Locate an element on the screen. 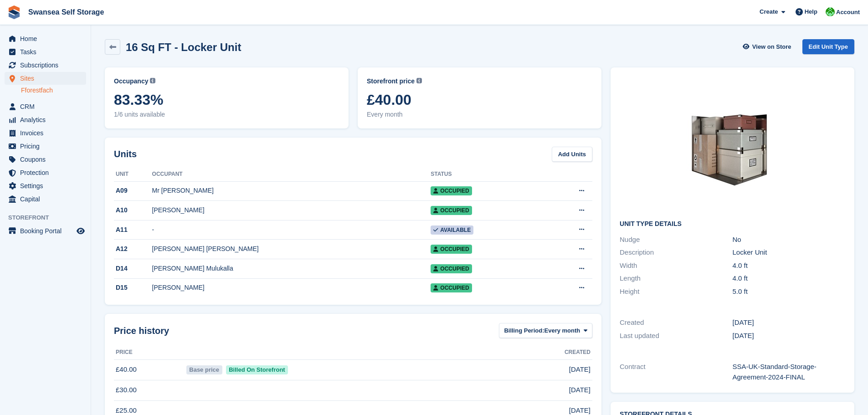  span: Analytics is located at coordinates (47, 120).